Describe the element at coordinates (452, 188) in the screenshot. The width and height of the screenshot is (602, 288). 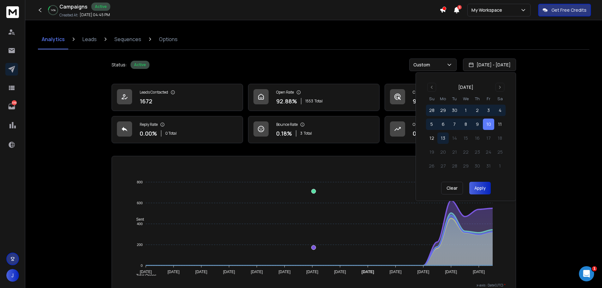
I see `button: Clear` at that location.